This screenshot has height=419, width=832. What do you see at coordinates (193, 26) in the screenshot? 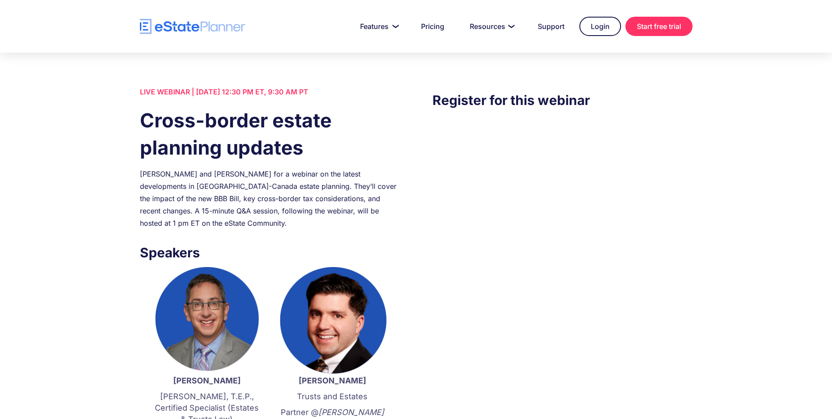
I see `a: home` at bounding box center [193, 26].